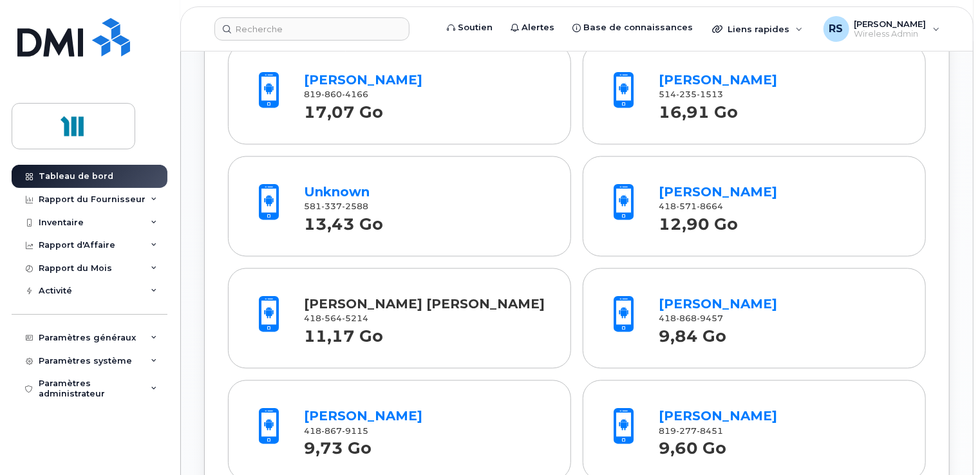  Describe the element at coordinates (469, 27) in the screenshot. I see `a: Soutien` at that location.